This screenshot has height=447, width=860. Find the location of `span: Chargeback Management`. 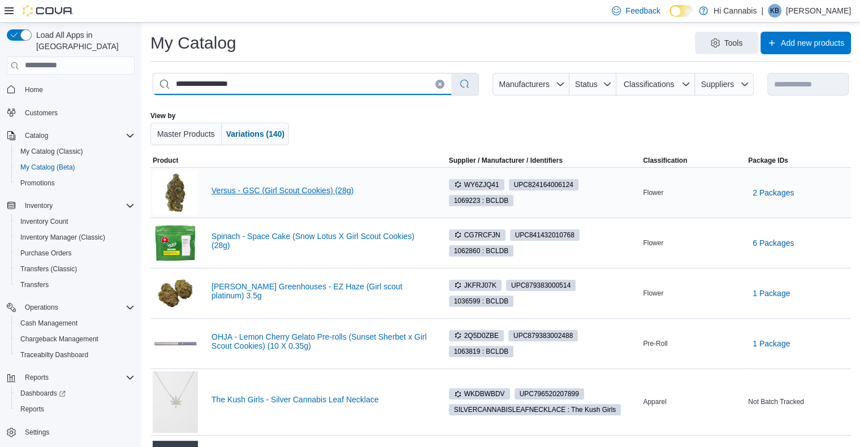

span: Chargeback Management is located at coordinates (59, 339).